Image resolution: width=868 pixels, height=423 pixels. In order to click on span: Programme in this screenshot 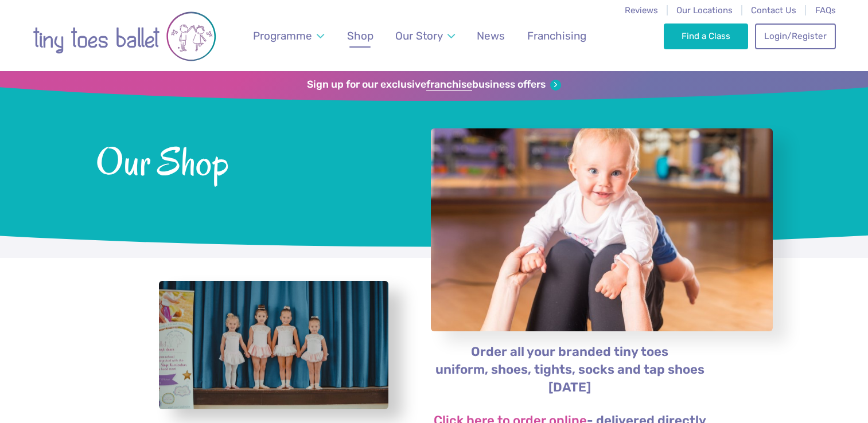, I will do `click(282, 35)`.